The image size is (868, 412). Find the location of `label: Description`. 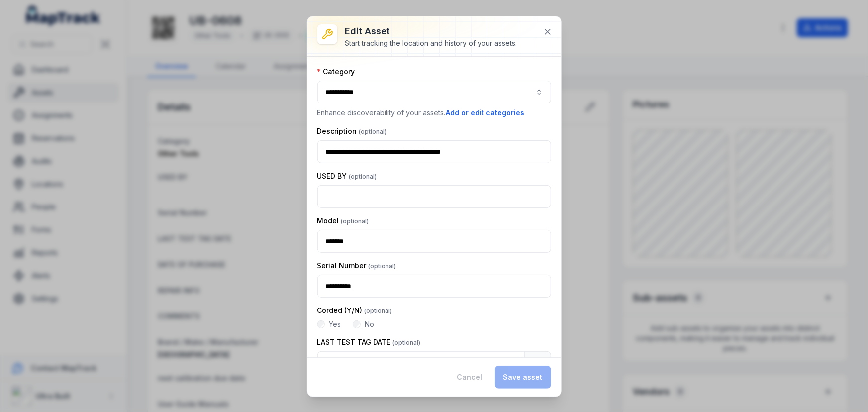

label: Description is located at coordinates (352, 132).